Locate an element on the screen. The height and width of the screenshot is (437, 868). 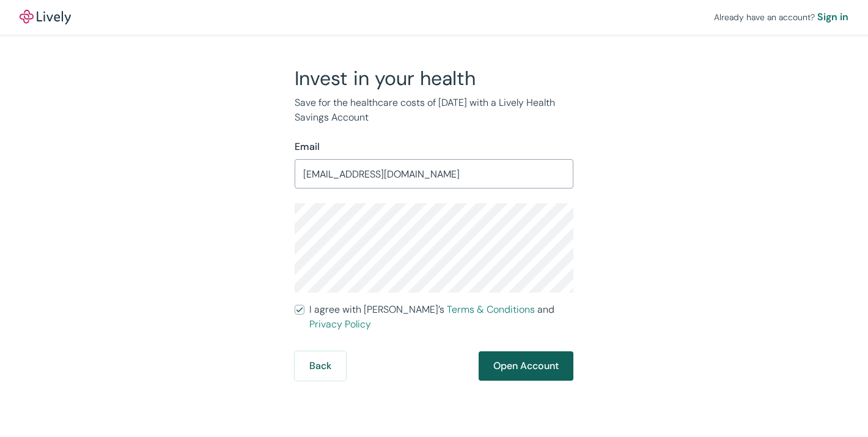
label: Email is located at coordinates (307, 147).